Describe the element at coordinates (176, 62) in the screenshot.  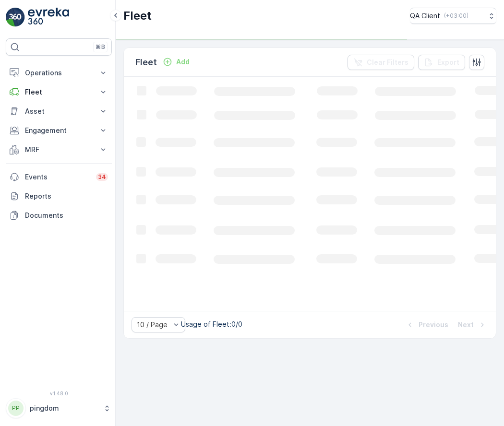
I see `button: Add` at that location.